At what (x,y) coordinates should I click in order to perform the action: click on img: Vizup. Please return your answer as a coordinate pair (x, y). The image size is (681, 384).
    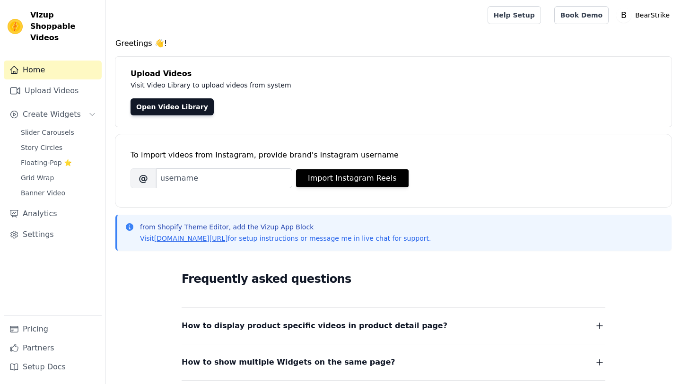
    Looking at the image, I should click on (15, 26).